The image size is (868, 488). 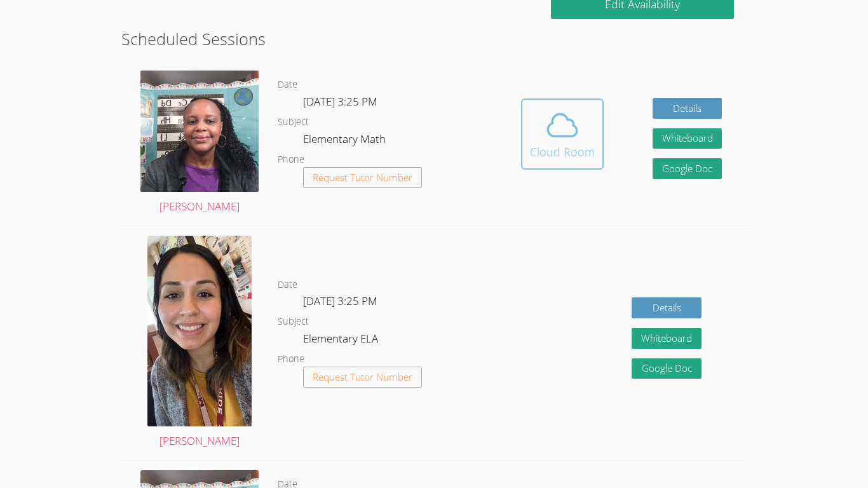 I want to click on h2: Scheduled Sessions, so click(x=434, y=39).